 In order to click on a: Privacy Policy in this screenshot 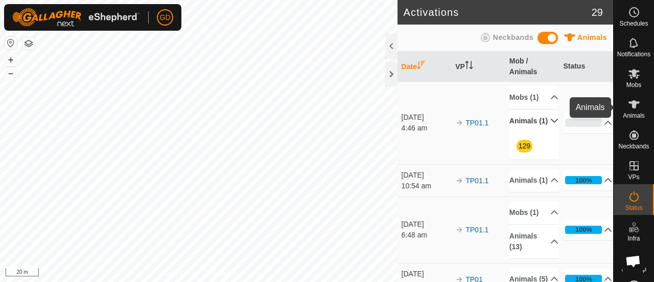, I will do `click(177, 273)`.